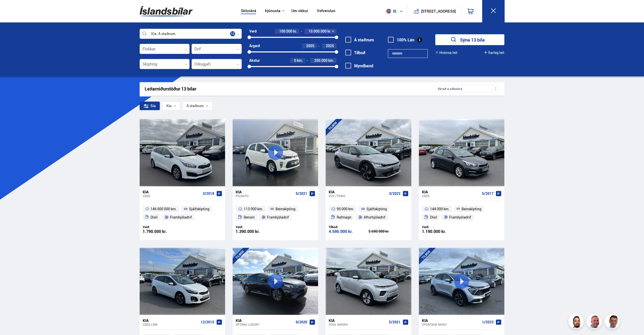 The height and width of the screenshot is (335, 644). I want to click on a: Kia Ceed 3/2018 146 000 000 km. Sjálfskipting Dísil Framhjóladrif Verð: 1.790.000 kr., so click(182, 213).